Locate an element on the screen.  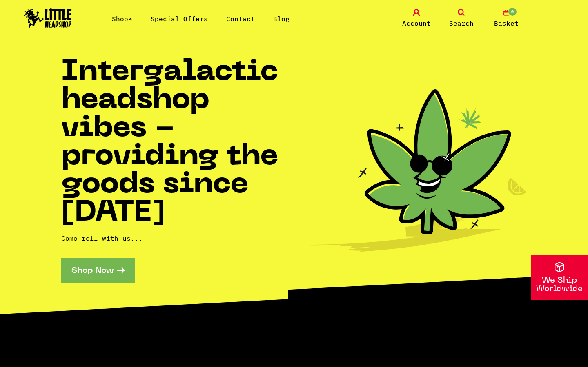
a: Shop Now is located at coordinates (98, 270).